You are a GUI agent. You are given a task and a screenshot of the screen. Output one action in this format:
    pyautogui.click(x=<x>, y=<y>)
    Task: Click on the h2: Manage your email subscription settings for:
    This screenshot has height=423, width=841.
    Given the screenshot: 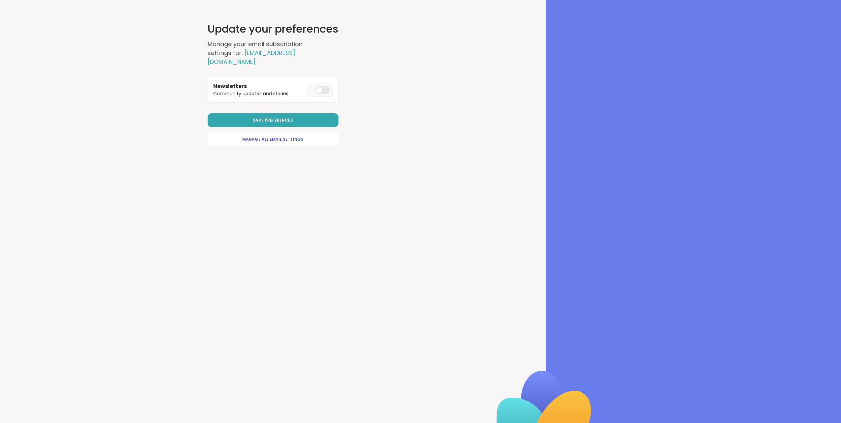 What is the action you would take?
    pyautogui.click(x=267, y=53)
    